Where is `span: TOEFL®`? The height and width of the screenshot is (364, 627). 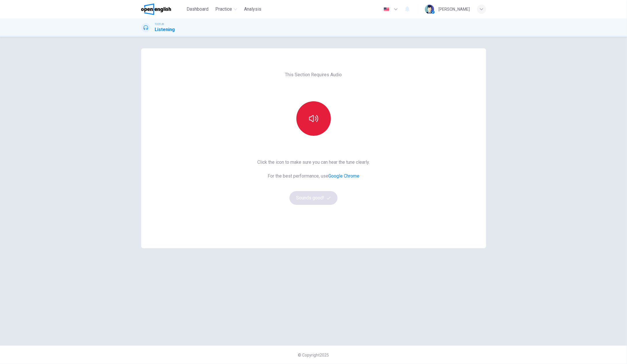 span: TOEFL® is located at coordinates (160, 24).